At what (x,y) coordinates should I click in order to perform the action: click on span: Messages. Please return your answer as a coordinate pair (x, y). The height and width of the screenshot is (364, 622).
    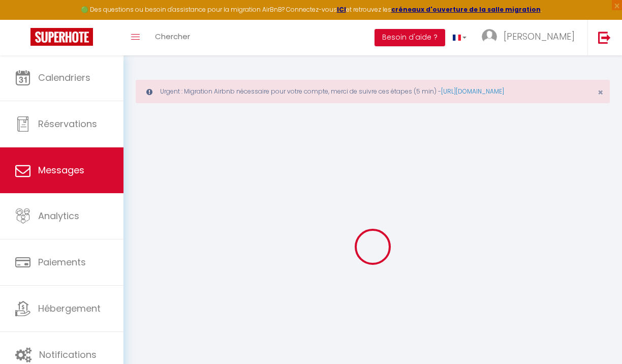
    Looking at the image, I should click on (61, 170).